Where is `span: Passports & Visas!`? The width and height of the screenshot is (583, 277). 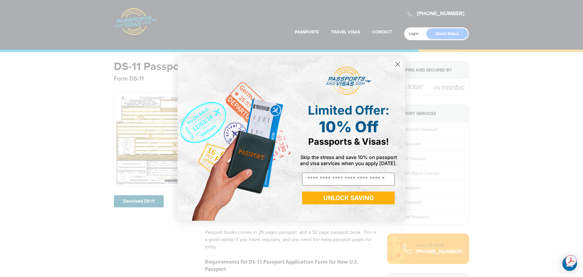
span: Passports & Visas! is located at coordinates (349, 141).